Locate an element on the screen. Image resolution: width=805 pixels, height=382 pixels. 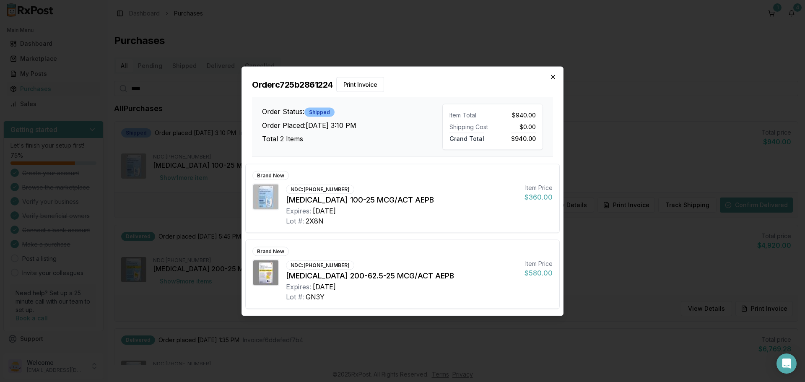
img: Trelegy Ellipta 200-62.5-25 MCG/ACT AEPB is located at coordinates (266, 273).